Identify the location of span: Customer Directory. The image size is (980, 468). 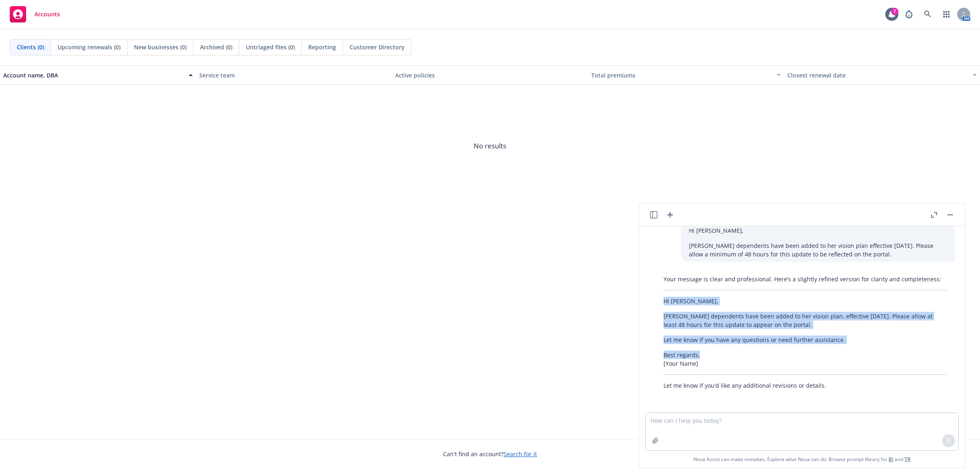
(377, 47).